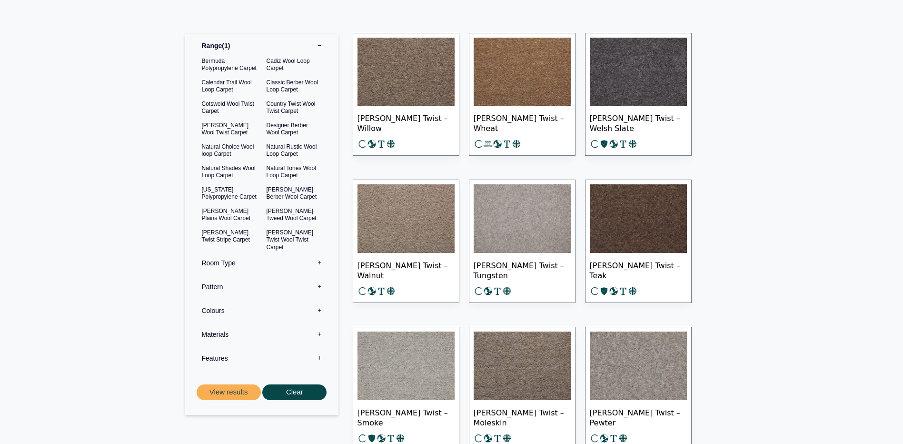  What do you see at coordinates (262, 45) in the screenshot?
I see `label: Range` at bounding box center [262, 45].